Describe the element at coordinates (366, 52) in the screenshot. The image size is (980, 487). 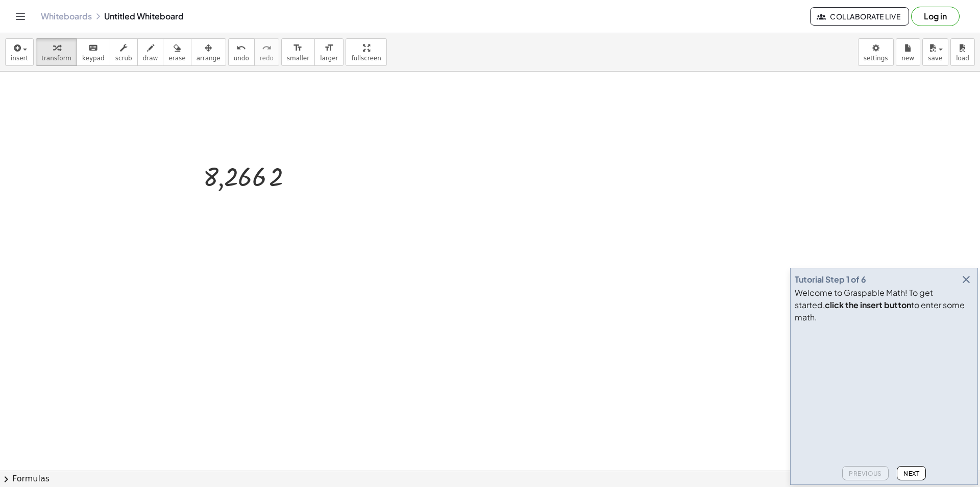
I see `button: fullscreen` at that location.